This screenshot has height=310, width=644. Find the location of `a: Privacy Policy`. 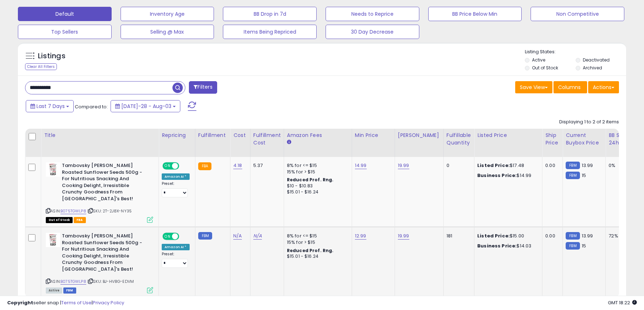

a: Privacy Policy is located at coordinates (108, 303).